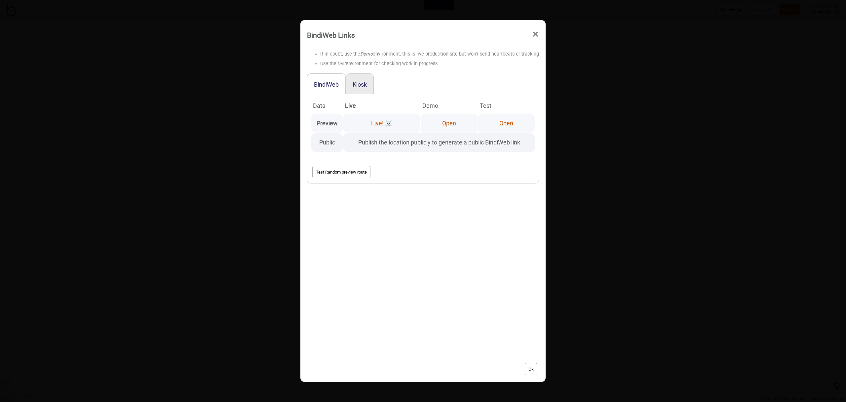 The height and width of the screenshot is (402, 846). I want to click on a: Live! ☠️, so click(382, 123).